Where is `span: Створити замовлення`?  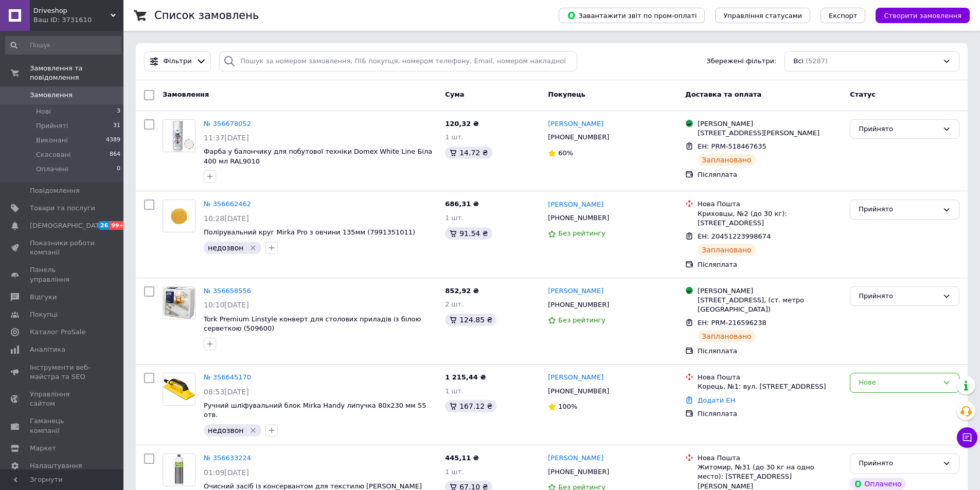
span: Створити замовлення is located at coordinates (923, 16).